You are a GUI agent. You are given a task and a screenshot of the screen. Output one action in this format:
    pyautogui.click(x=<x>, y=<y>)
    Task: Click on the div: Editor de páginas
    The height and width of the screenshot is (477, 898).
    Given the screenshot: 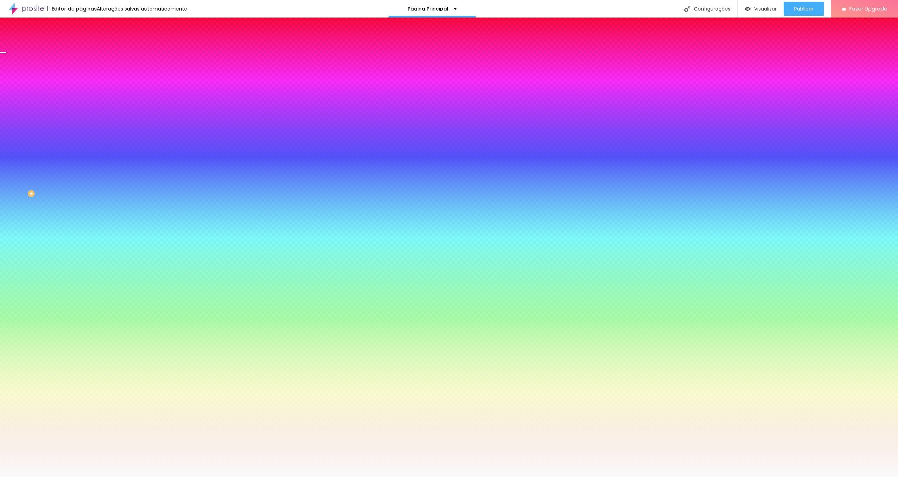 What is the action you would take?
    pyautogui.click(x=72, y=9)
    